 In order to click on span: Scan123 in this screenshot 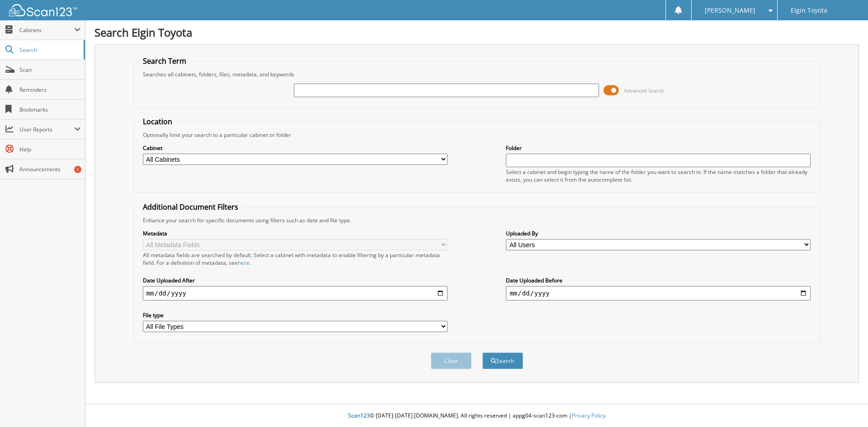, I will do `click(359, 415)`.